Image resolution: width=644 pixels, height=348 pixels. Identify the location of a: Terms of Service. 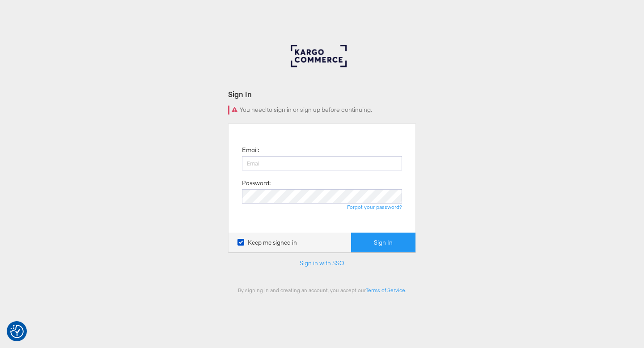
(385, 290).